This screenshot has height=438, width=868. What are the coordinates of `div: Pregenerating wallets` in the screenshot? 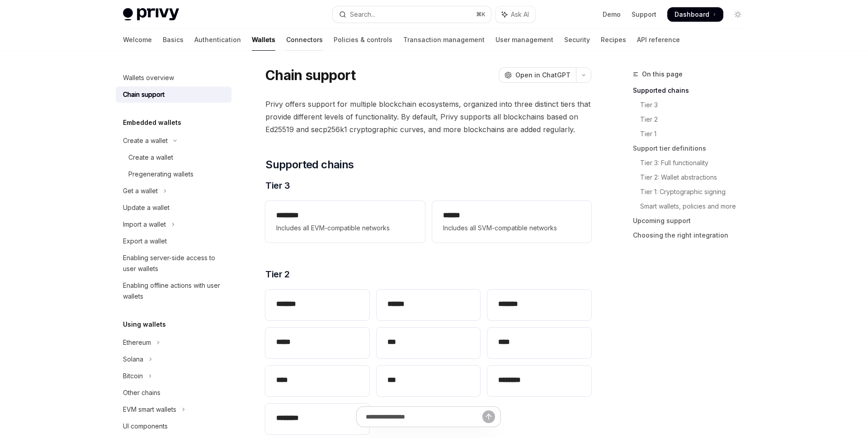 It's located at (161, 174).